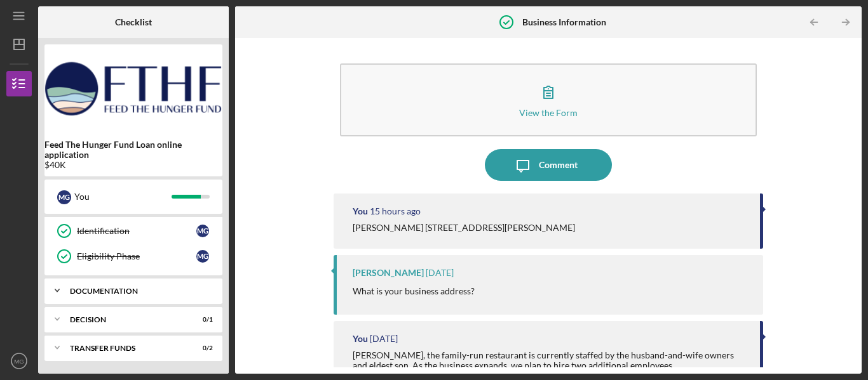 Image resolution: width=868 pixels, height=380 pixels. Describe the element at coordinates (548, 112) in the screenshot. I see `div: View the Form` at that location.